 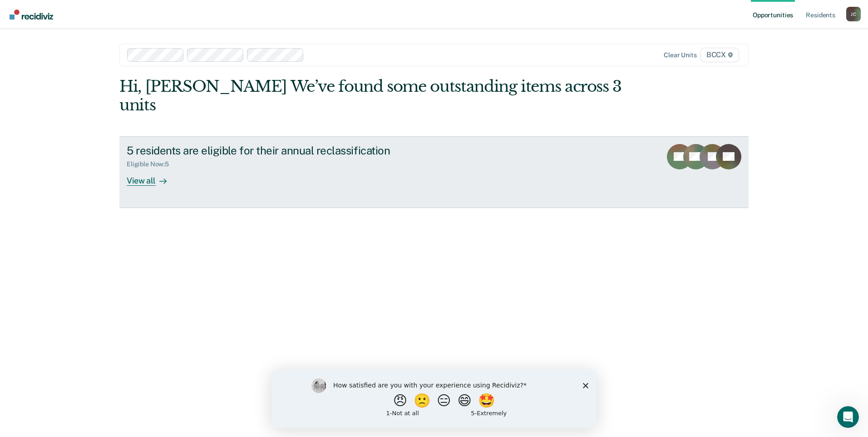 I want to click on button: 3, so click(x=173, y=31).